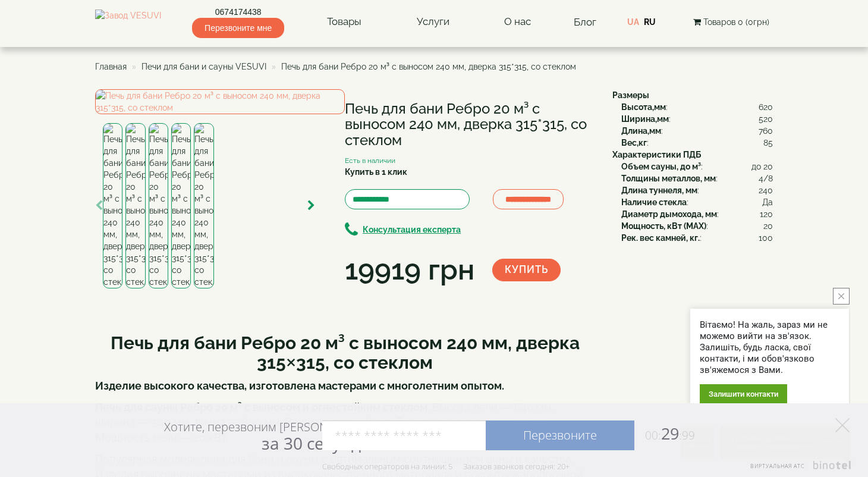 This screenshot has width=868, height=477. Describe the element at coordinates (369, 161) in the screenshot. I see `small: Есть в наличии` at that location.